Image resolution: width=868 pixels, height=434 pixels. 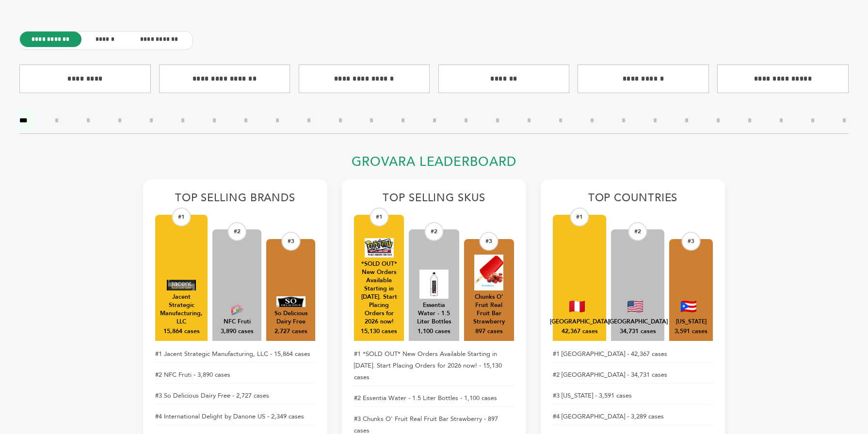 I want to click on div: Peru, so click(x=580, y=322).